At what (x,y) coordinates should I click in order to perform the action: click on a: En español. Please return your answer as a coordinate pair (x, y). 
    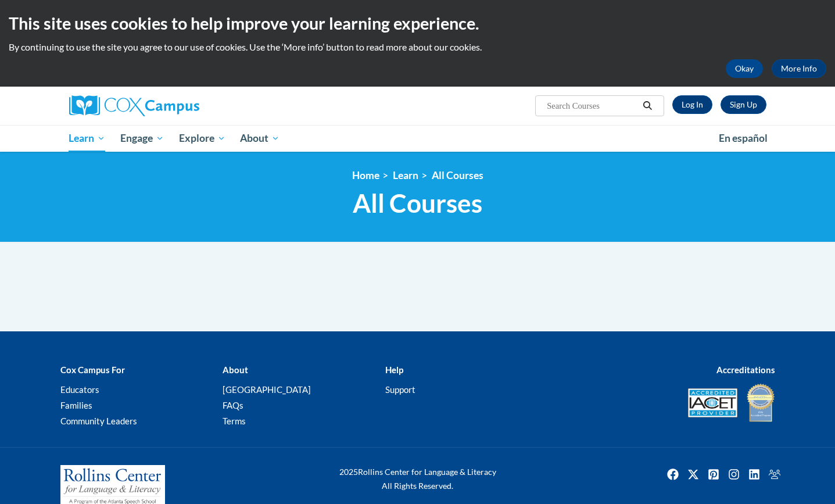
    Looking at the image, I should click on (743, 138).